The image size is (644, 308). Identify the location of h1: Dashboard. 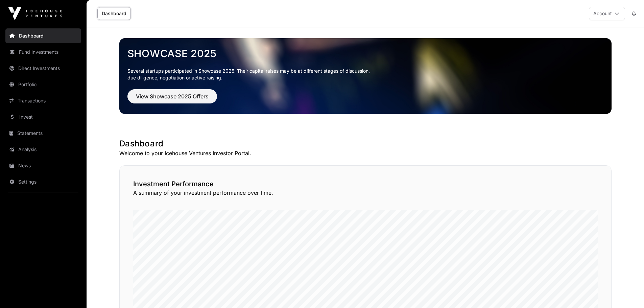
(366, 143).